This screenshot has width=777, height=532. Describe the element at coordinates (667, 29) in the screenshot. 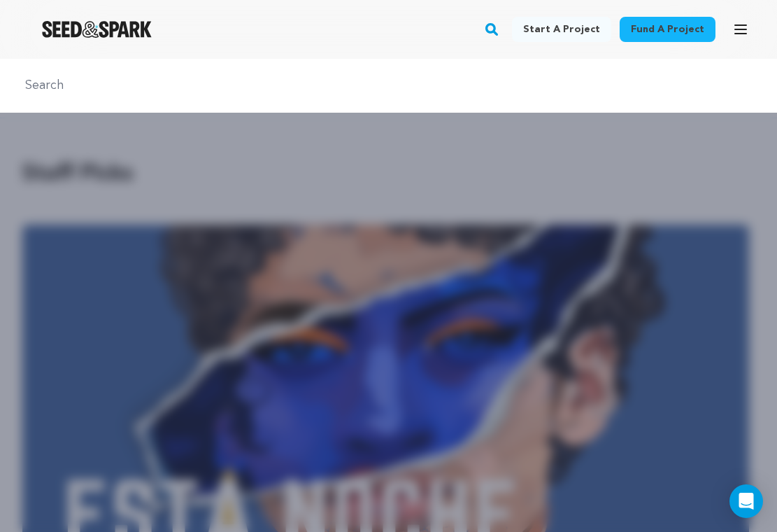

I see `a: Fund a project` at that location.